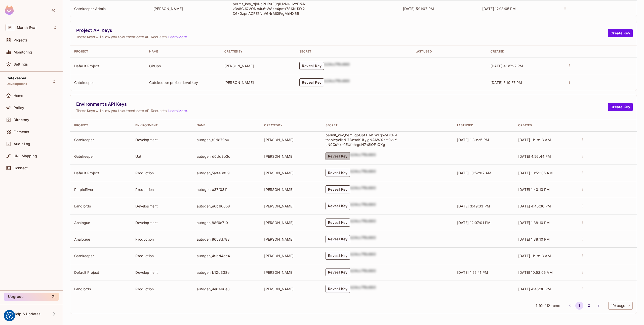 The image size is (644, 325). What do you see at coordinates (101, 156) in the screenshot?
I see `td: Gatekeeper` at bounding box center [101, 156].